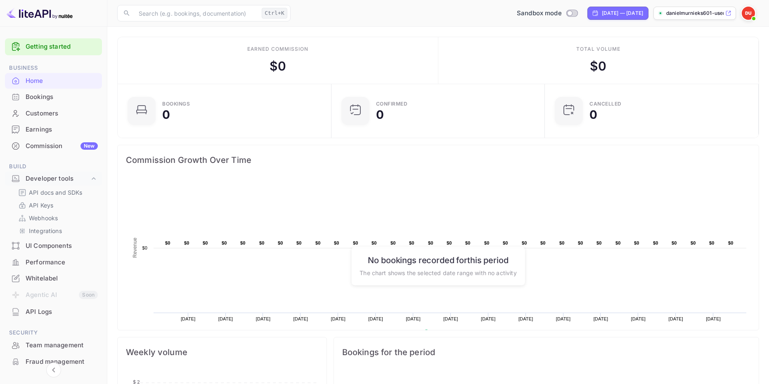 The image size is (769, 384). What do you see at coordinates (278, 49) in the screenshot?
I see `div: Earned commission` at bounding box center [278, 49].